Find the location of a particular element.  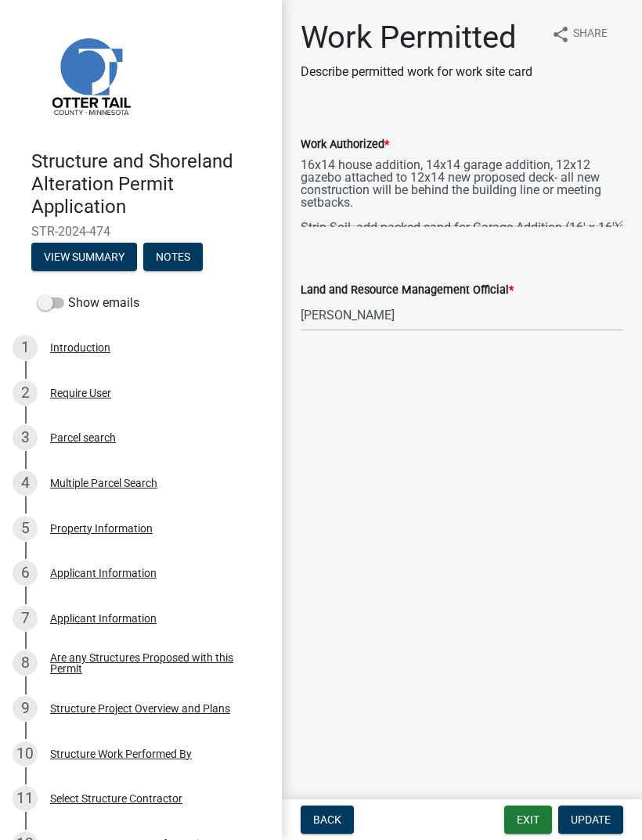

div: Multiple Parcel Search is located at coordinates (103, 483).